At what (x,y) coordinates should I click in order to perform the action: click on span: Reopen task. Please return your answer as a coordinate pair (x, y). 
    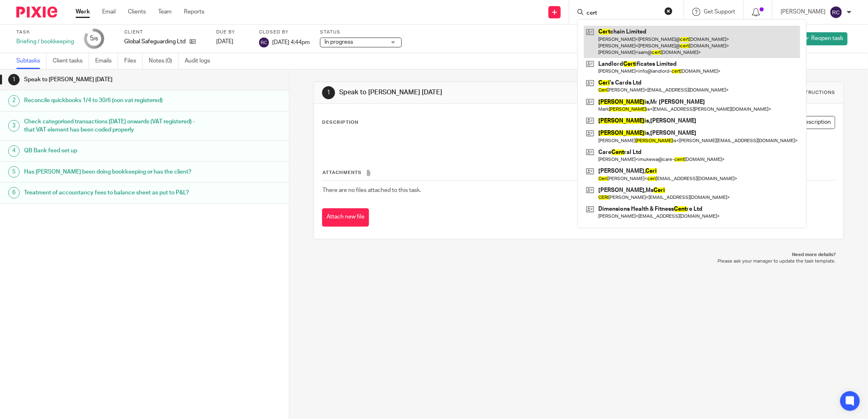
    Looking at the image, I should click on (827, 38).